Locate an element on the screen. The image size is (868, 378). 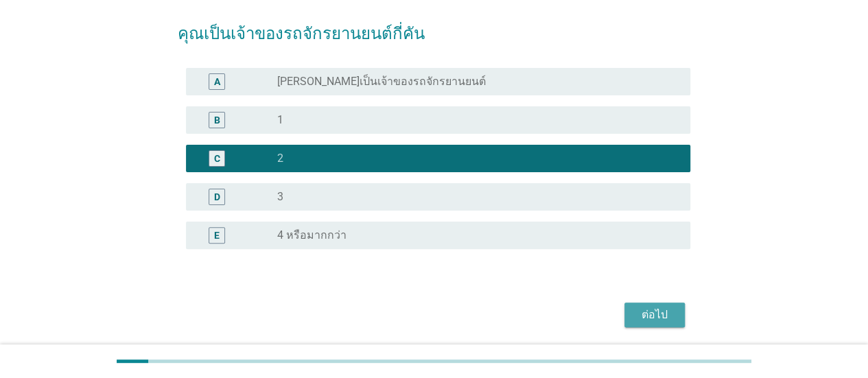
div: D is located at coordinates (217, 196).